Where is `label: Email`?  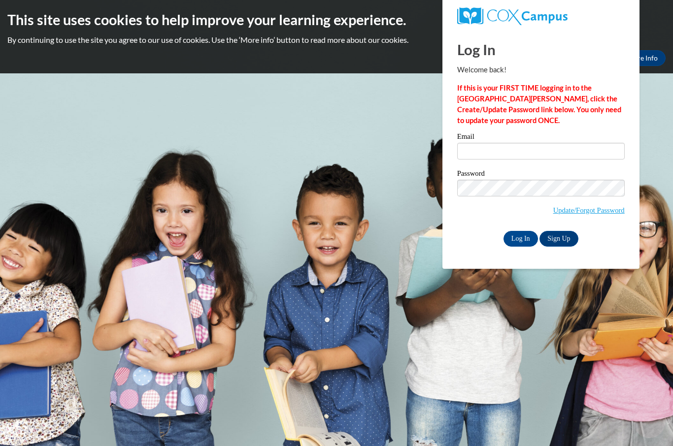 label: Email is located at coordinates (541, 138).